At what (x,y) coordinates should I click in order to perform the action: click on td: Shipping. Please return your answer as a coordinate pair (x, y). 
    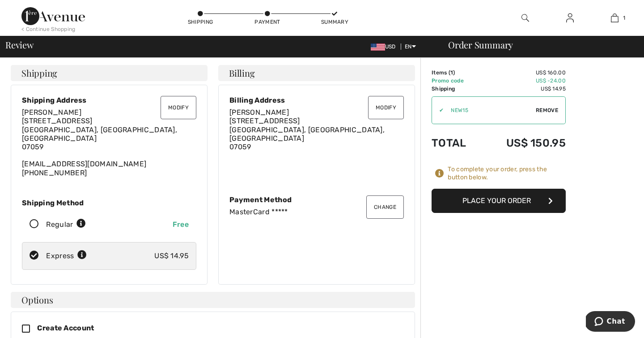
    Looking at the image, I should click on (457, 89).